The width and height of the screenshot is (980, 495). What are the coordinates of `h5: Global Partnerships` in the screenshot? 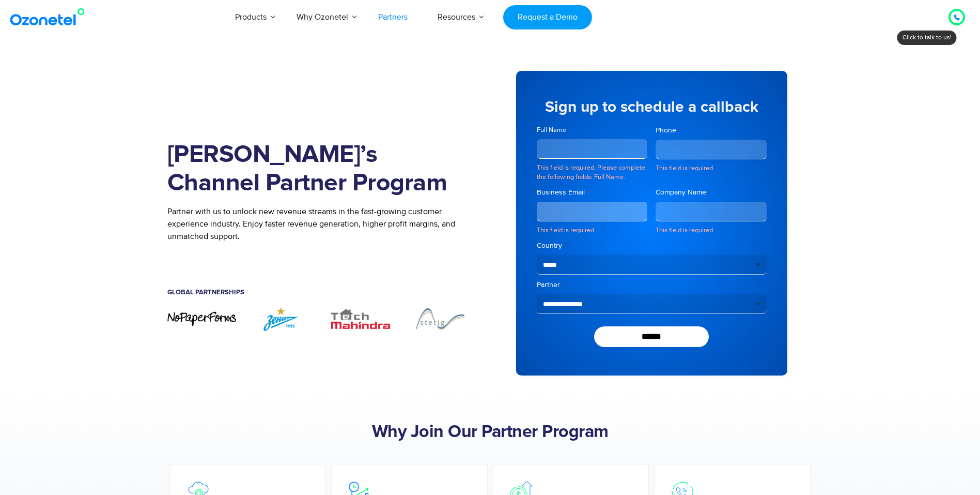 It's located at (321, 292).